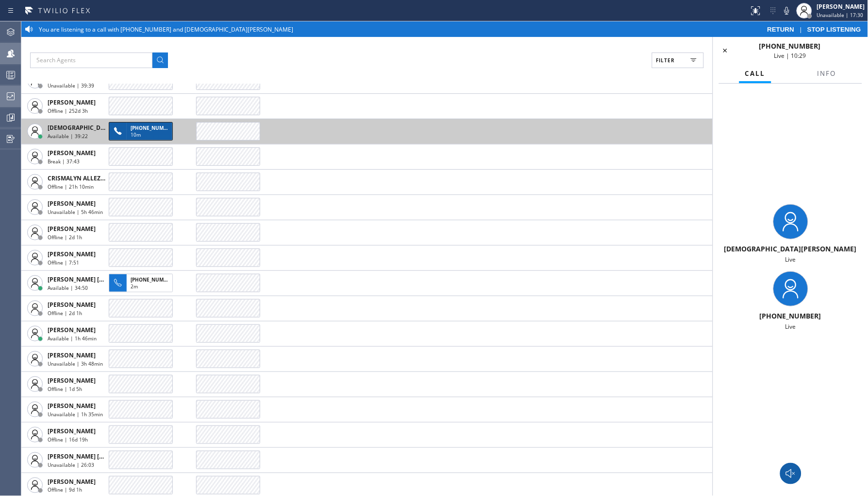 Image resolution: width=868 pixels, height=496 pixels. What do you see at coordinates (68, 111) in the screenshot?
I see `span: Offline | 252d 3h` at bounding box center [68, 111].